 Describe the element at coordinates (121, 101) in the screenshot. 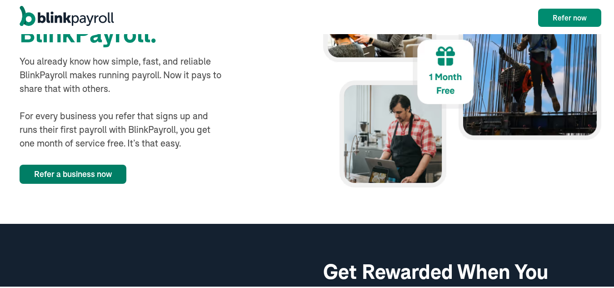

I see `div: You already know how simple, fast, and reliable BlinkPayroll makes running payroll. Now it pays t...` at that location.